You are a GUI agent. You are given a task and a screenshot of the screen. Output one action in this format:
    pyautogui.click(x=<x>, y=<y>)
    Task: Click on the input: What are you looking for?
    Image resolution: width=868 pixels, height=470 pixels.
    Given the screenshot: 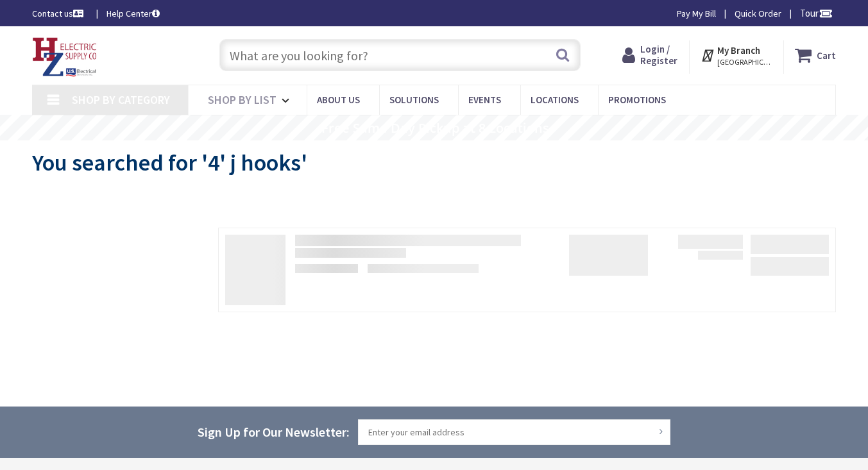 What is the action you would take?
    pyautogui.click(x=400, y=55)
    